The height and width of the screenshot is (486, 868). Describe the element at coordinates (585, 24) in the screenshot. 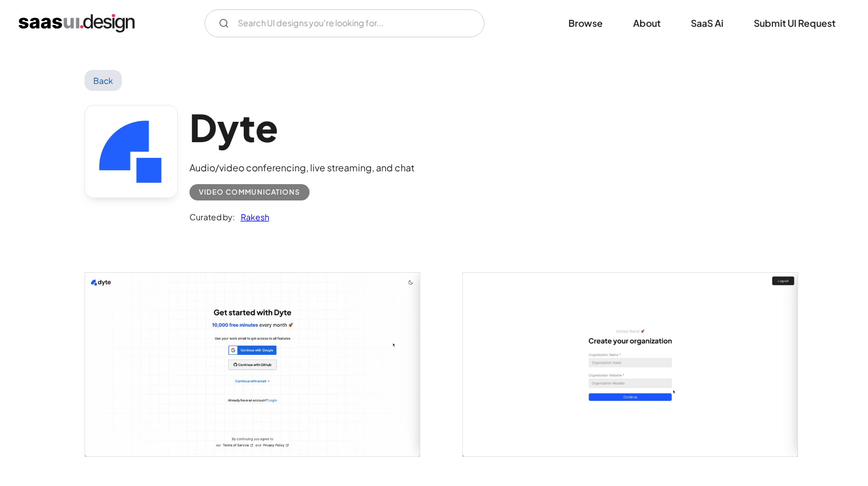

I see `a: Browse` at that location.